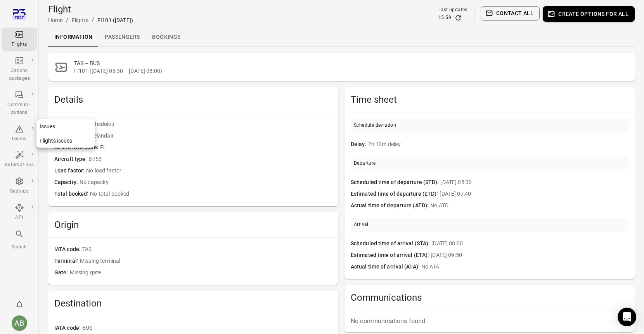  What do you see at coordinates (193, 225) in the screenshot?
I see `h2: Origin` at bounding box center [193, 225].